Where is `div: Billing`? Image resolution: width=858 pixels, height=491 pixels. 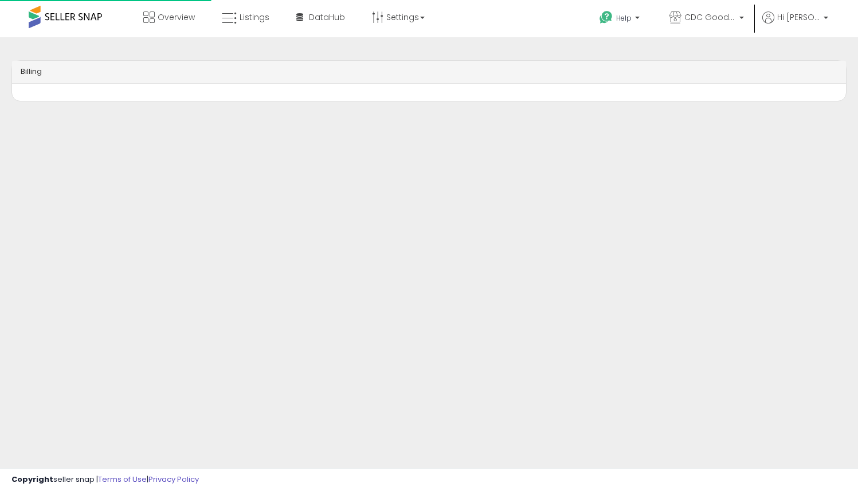
div: Billing is located at coordinates (429, 72).